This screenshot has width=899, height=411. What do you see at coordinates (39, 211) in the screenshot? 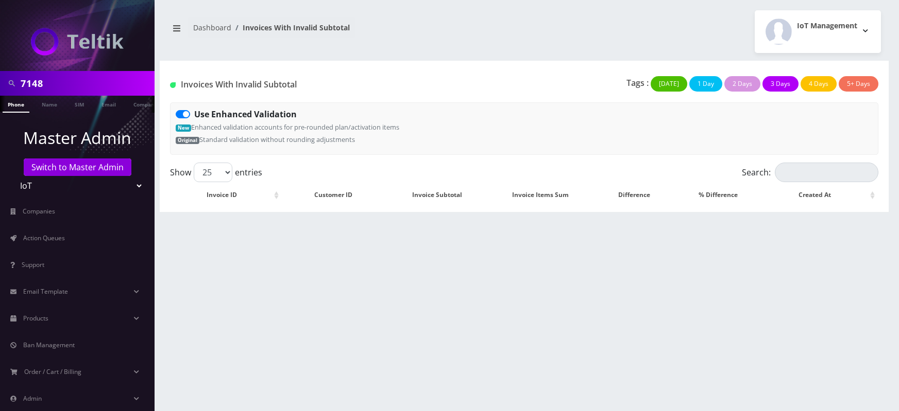
I see `span: Companies` at bounding box center [39, 211].